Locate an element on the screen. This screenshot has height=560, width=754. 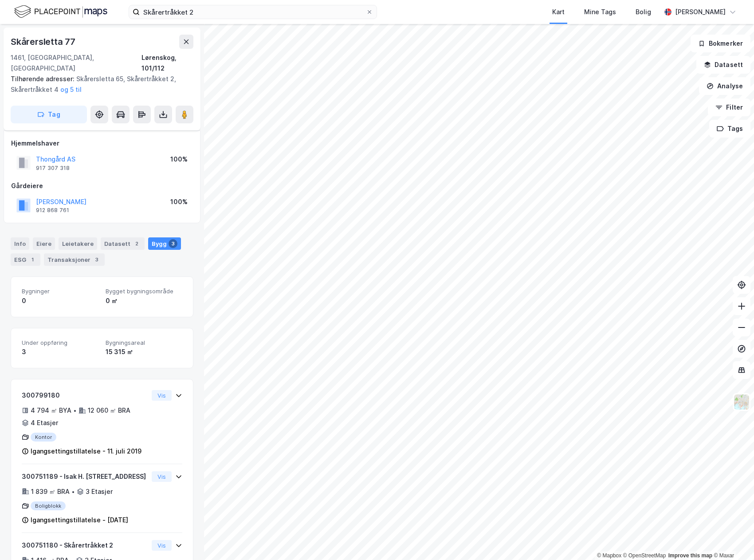
div: 4 794 ㎡ BYA is located at coordinates (51, 411).